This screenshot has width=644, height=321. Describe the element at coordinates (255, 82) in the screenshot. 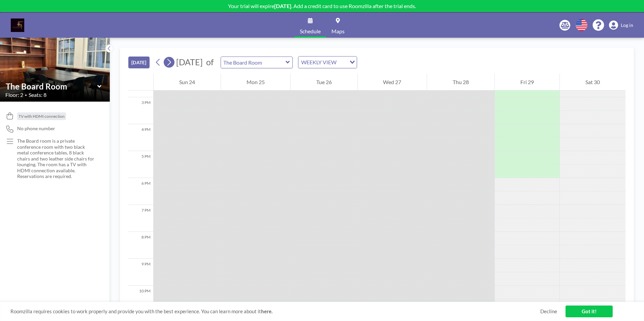

I see `div: Mon 25` at that location.